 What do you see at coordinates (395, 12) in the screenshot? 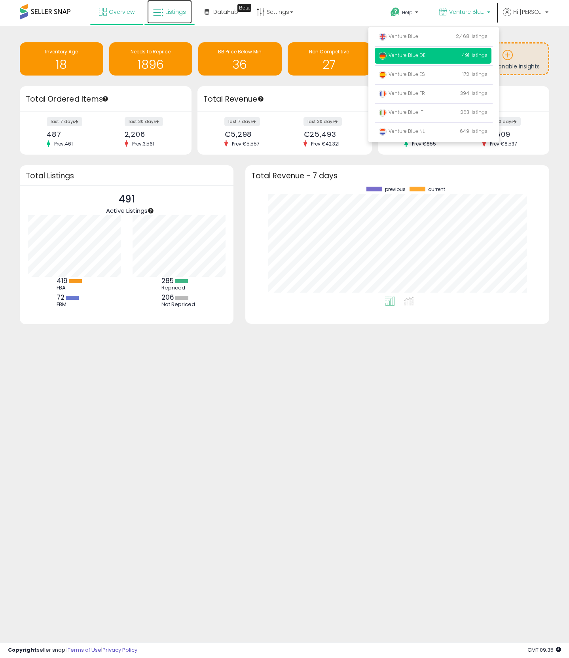
I see `i: Get Help` at bounding box center [395, 12].